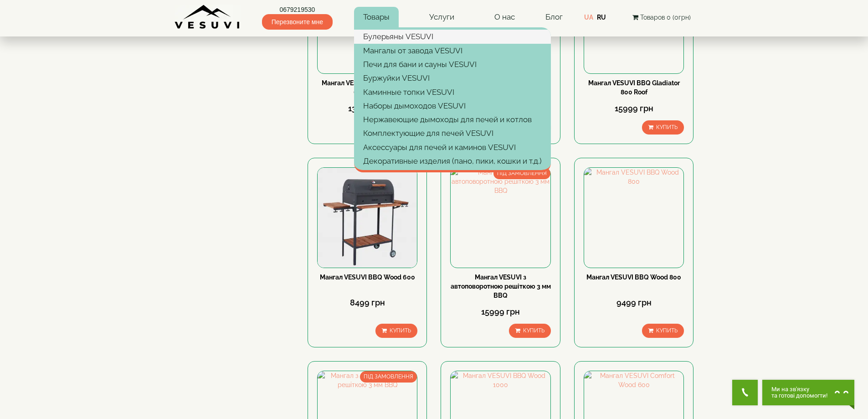  Describe the element at coordinates (367, 88) in the screenshot. I see `a: Мангал VESUVI BBQ Gladiator 600 Roof` at that location.